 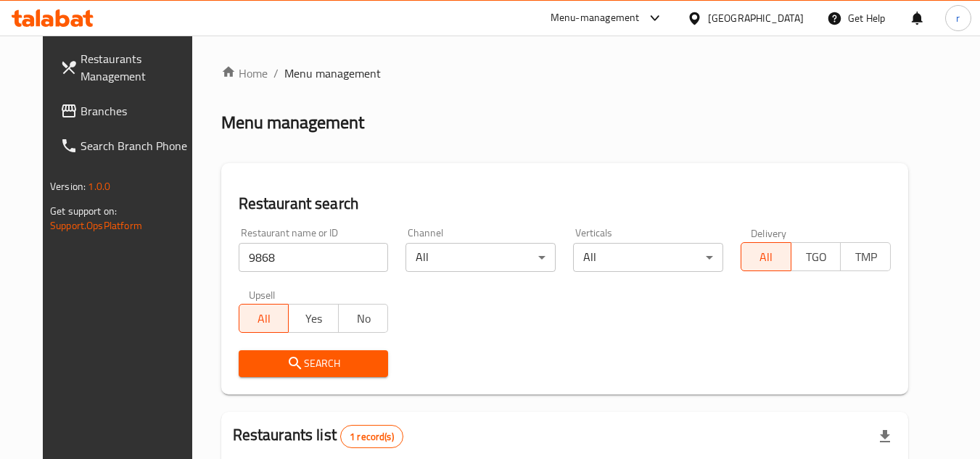 I want to click on div: Menu-management, so click(x=595, y=18).